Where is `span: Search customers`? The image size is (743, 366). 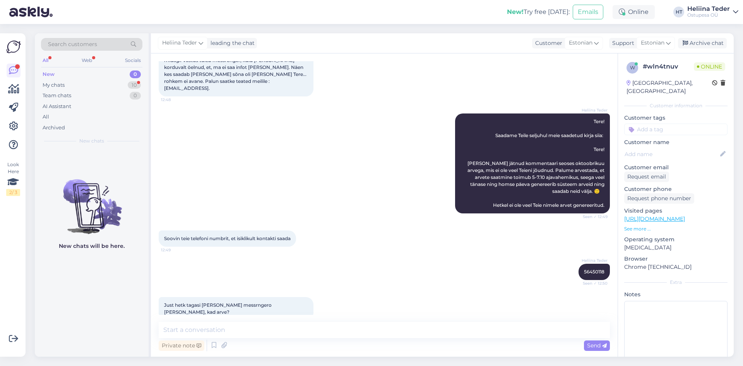 span: Search customers is located at coordinates (72, 44).